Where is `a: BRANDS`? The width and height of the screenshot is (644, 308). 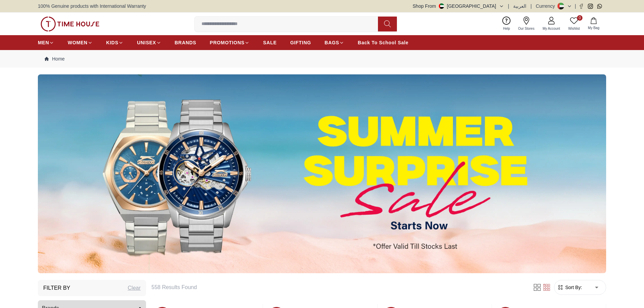
a: BRANDS is located at coordinates (186, 42).